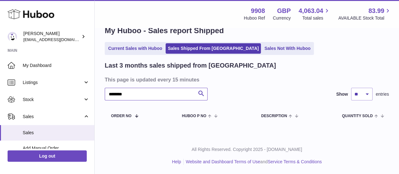 The image size is (399, 174). What do you see at coordinates (56, 65) in the screenshot?
I see `span: My Dashboard` at bounding box center [56, 65].